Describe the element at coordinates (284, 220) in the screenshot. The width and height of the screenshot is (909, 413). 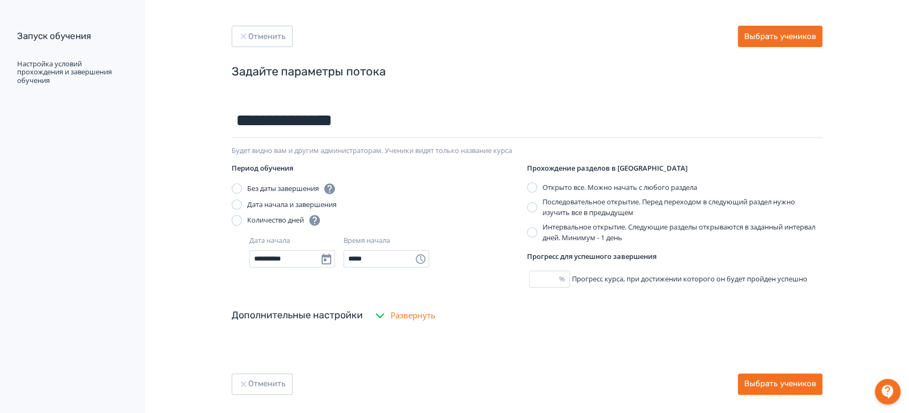
I see `div: Количество дней` at that location.